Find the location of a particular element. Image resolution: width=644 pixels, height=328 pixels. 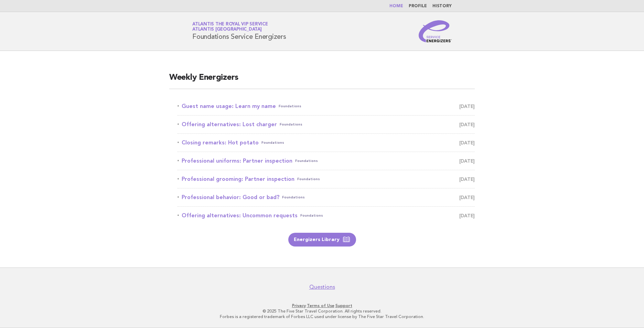

a: Home is located at coordinates (396, 6).